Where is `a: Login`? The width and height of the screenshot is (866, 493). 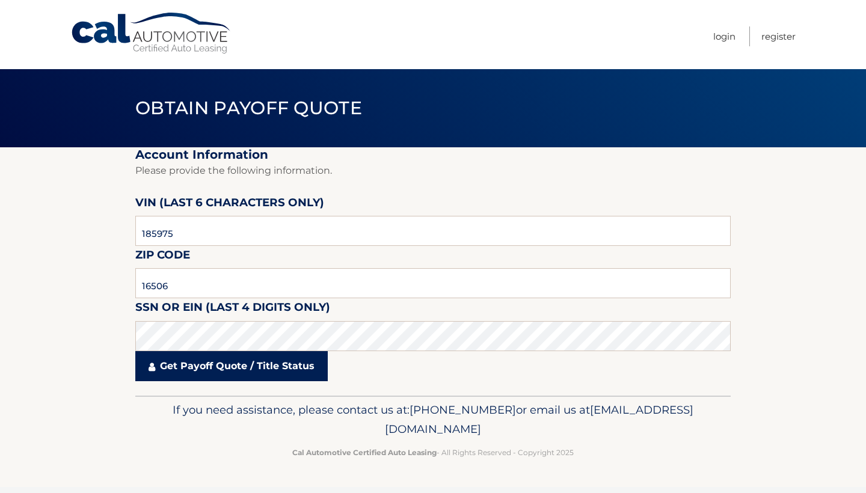 a: Login is located at coordinates (724, 36).